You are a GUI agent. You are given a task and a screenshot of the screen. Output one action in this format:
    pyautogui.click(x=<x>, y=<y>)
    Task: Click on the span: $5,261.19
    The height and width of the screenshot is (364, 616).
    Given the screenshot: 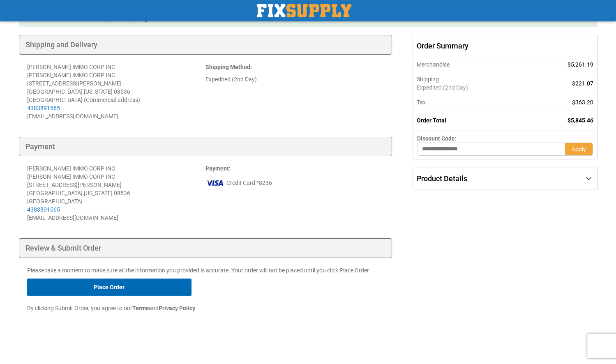 What is the action you would take?
    pyautogui.click(x=580, y=65)
    